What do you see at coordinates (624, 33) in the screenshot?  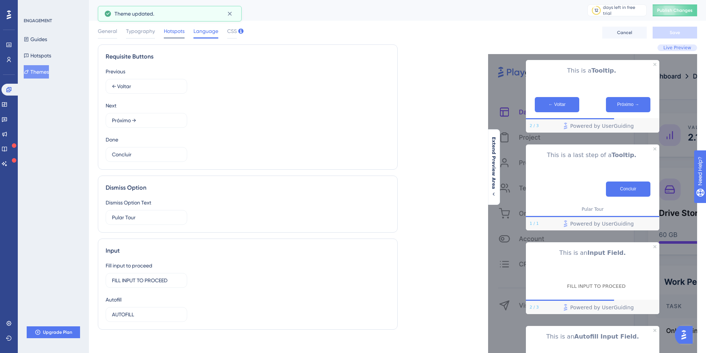 I see `button: Cancel` at bounding box center [624, 33].